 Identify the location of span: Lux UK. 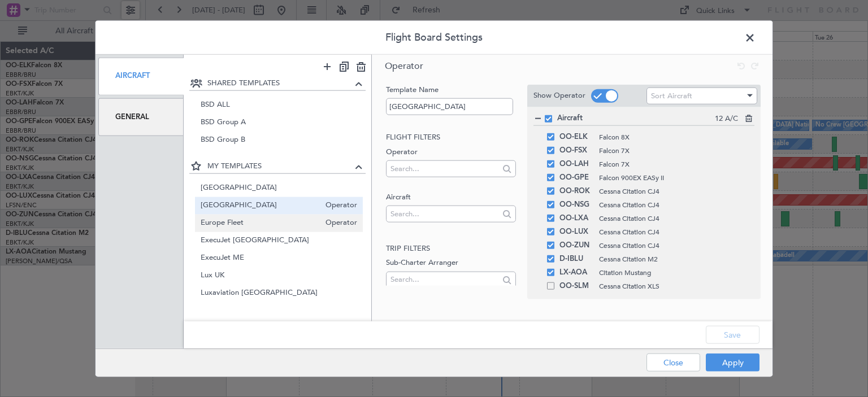
(279, 276).